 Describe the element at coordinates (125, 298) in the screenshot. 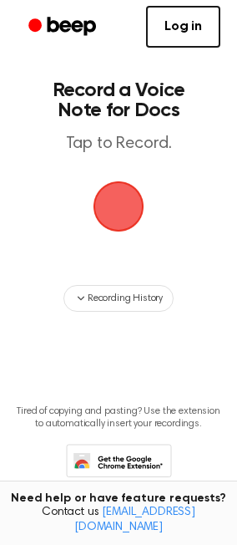

I see `span: Recording History` at that location.